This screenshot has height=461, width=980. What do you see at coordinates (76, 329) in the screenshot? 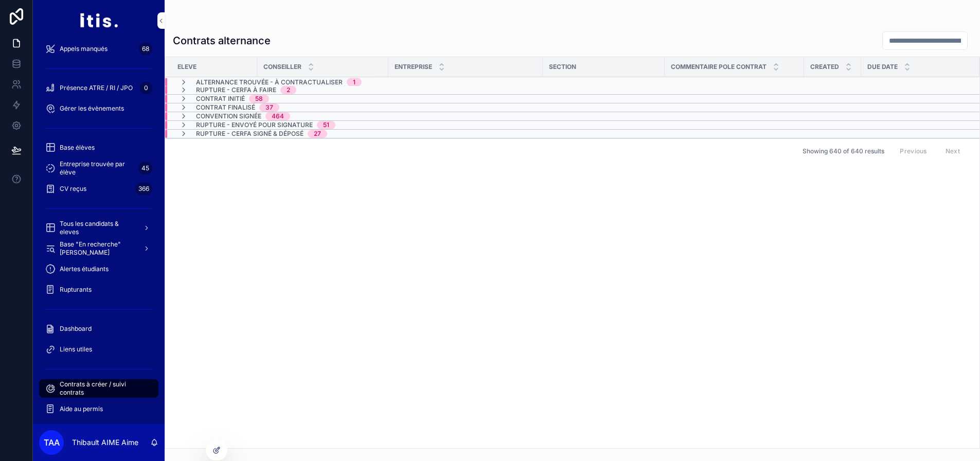
I see `span: Dashboard` at bounding box center [76, 329].